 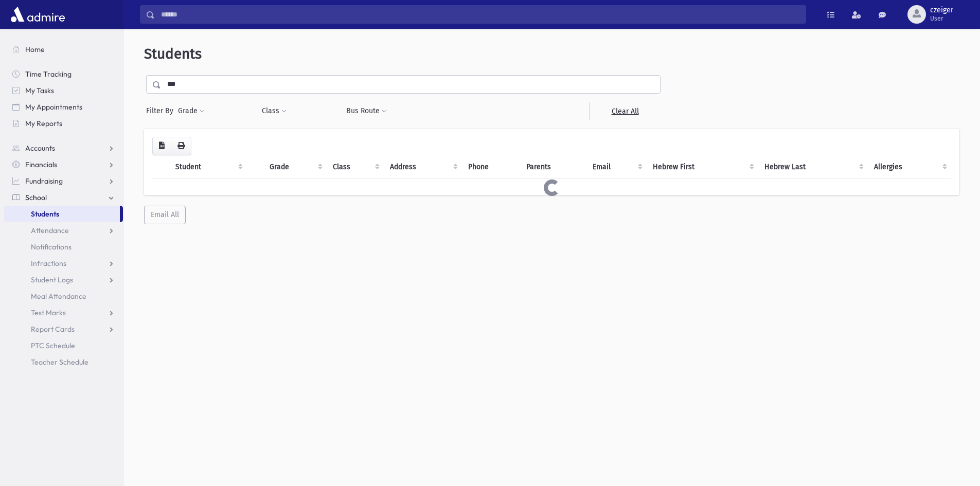 What do you see at coordinates (942, 19) in the screenshot?
I see `span: User` at bounding box center [942, 19].